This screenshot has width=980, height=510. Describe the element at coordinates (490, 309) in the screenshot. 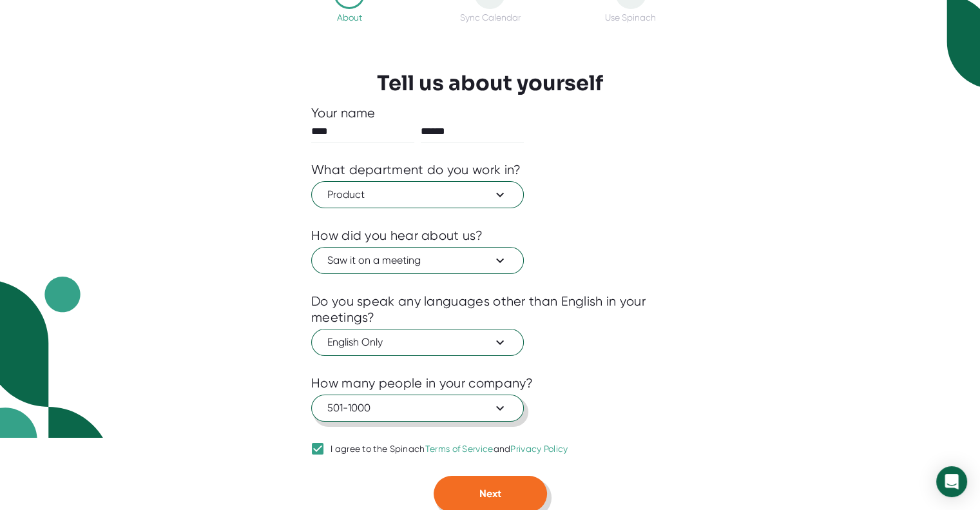

I see `div: Do you speak any languages other than English in your meetings?` at that location.